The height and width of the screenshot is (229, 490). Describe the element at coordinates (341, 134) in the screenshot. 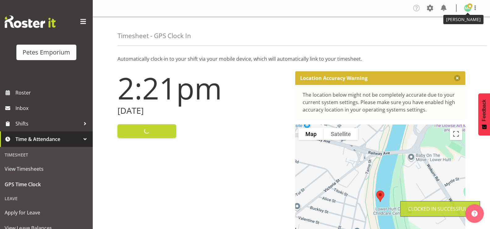

I see `button: Show satellite imagery` at that location.